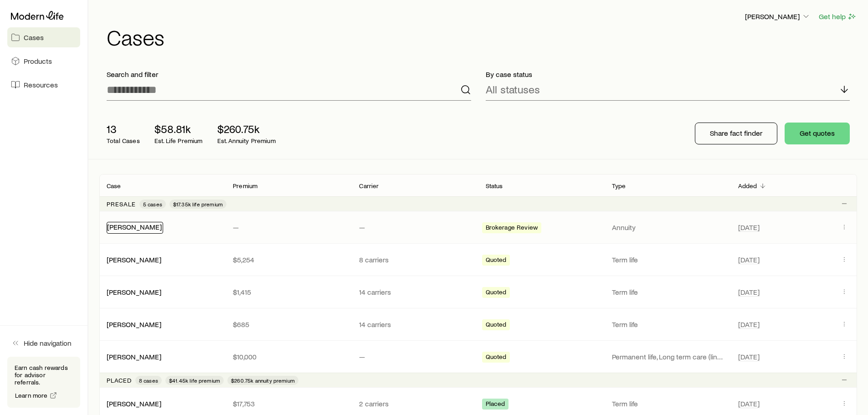 This screenshot has height=415, width=868. Describe the element at coordinates (195, 380) in the screenshot. I see `span: $41.45k life premium` at that location.